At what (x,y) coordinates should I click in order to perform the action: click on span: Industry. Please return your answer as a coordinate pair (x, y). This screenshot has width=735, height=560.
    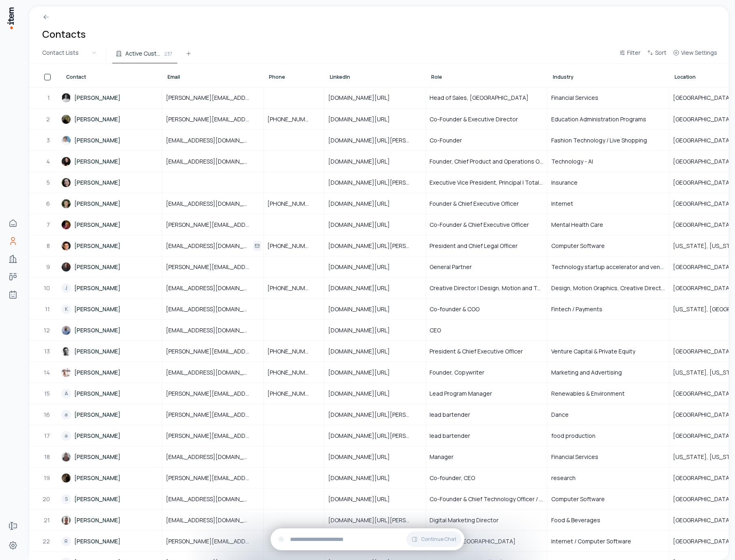
    Looking at the image, I should click on (563, 77).